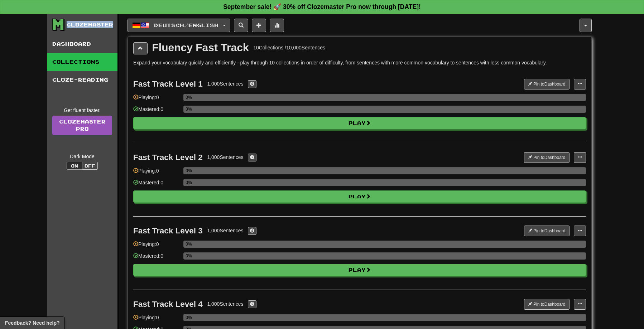  What do you see at coordinates (82, 156) in the screenshot?
I see `div: Dark Mode` at bounding box center [82, 156].